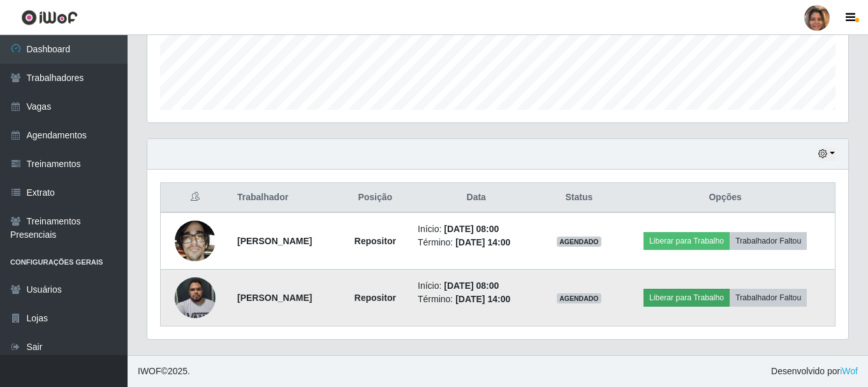 Image resolution: width=868 pixels, height=387 pixels. Describe the element at coordinates (195, 297) in the screenshot. I see `img: 1718553093069.jpeg` at that location.